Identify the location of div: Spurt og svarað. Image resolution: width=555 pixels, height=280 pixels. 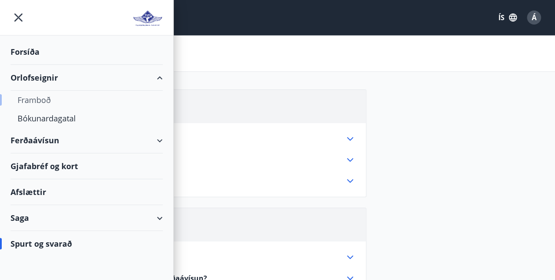
(86, 244).